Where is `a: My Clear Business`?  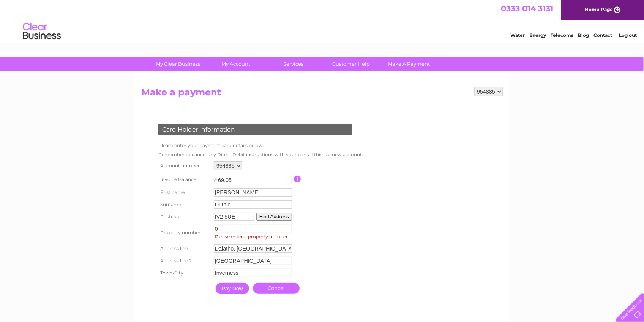 a: My Clear Business is located at coordinates (178, 64).